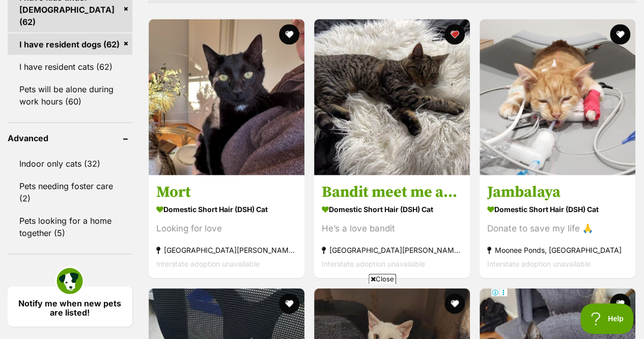 The image size is (644, 339). I want to click on img: Bandit meet me at Petstock keysborough store - Domestic Short Hair (DSH) Cat, so click(392, 97).